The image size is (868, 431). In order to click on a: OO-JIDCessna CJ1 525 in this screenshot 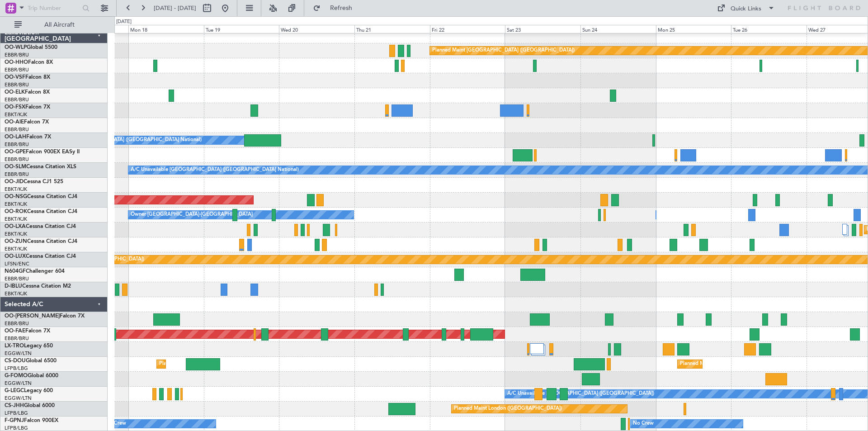, I will do `click(34, 182)`.